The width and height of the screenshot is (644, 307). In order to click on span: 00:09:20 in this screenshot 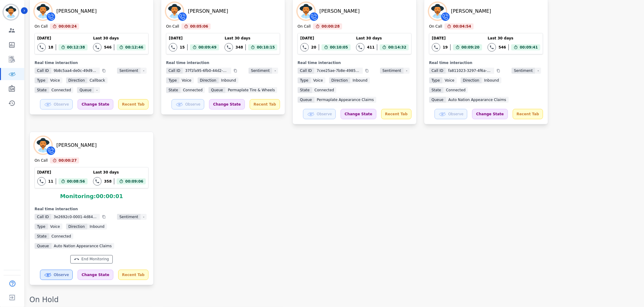, I will do `click(471, 47)`.